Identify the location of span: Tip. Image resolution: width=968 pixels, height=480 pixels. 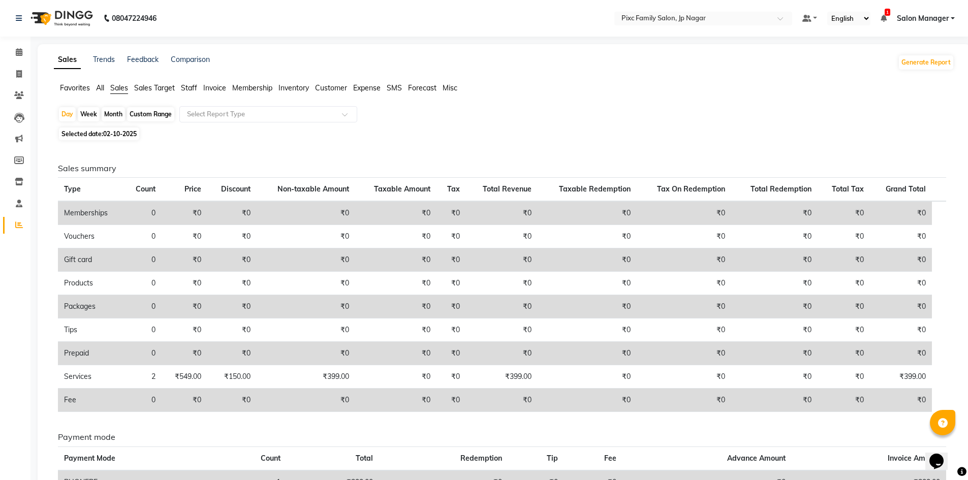
(553, 459).